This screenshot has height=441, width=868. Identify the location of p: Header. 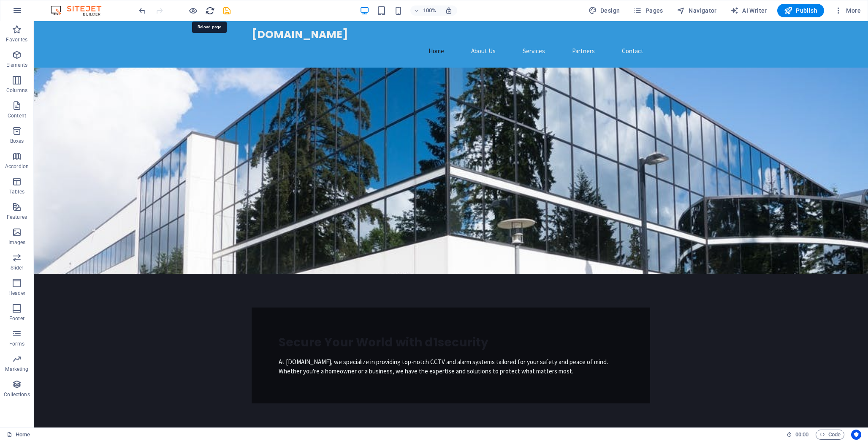
(17, 293).